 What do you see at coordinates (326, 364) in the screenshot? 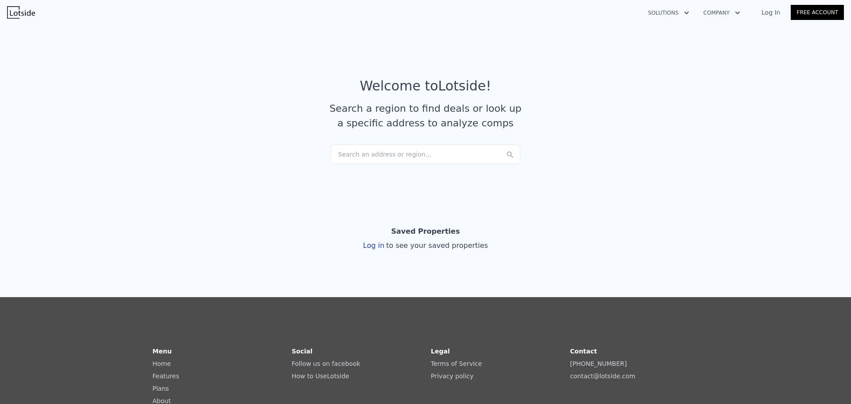
I see `a: Follow us on facebook` at bounding box center [326, 364].